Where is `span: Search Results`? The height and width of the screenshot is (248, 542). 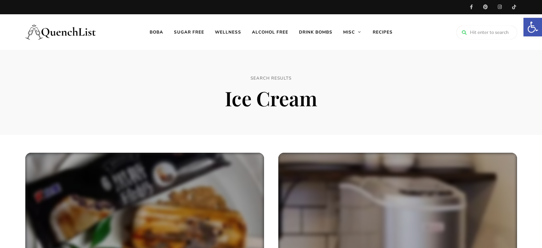 span: Search Results is located at coordinates (271, 78).